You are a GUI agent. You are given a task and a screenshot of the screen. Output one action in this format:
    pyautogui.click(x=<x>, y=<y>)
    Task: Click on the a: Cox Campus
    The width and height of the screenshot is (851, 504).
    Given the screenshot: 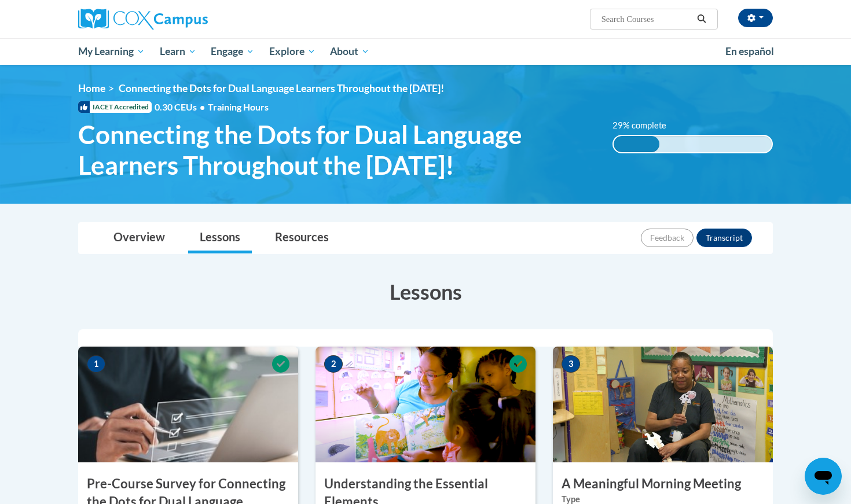 What is the action you would take?
    pyautogui.click(x=188, y=19)
    